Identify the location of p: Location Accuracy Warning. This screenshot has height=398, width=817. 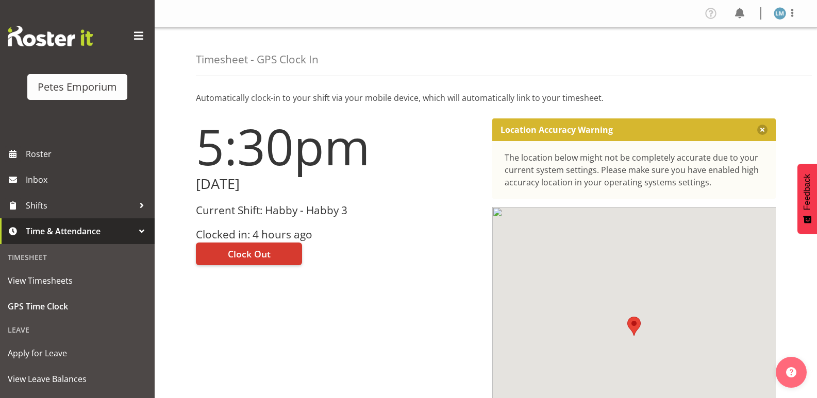
(557, 130).